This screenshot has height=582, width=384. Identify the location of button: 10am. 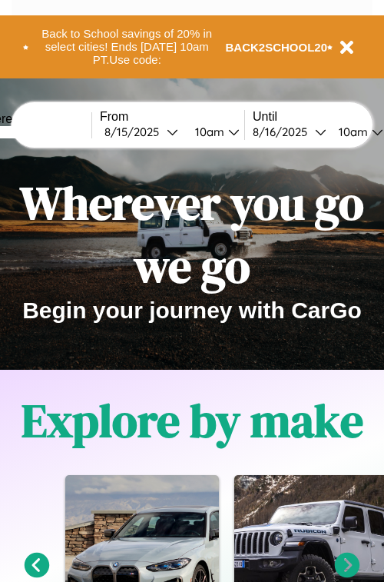
(214, 131).